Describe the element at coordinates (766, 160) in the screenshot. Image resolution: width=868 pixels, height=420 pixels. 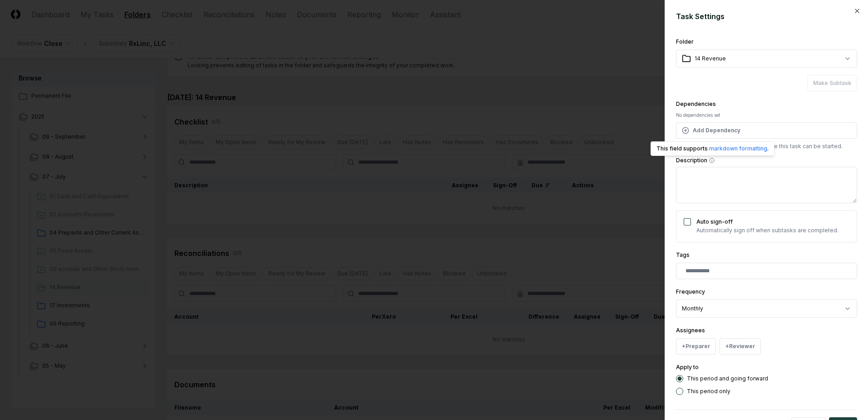
I see `label: Description` at that location.